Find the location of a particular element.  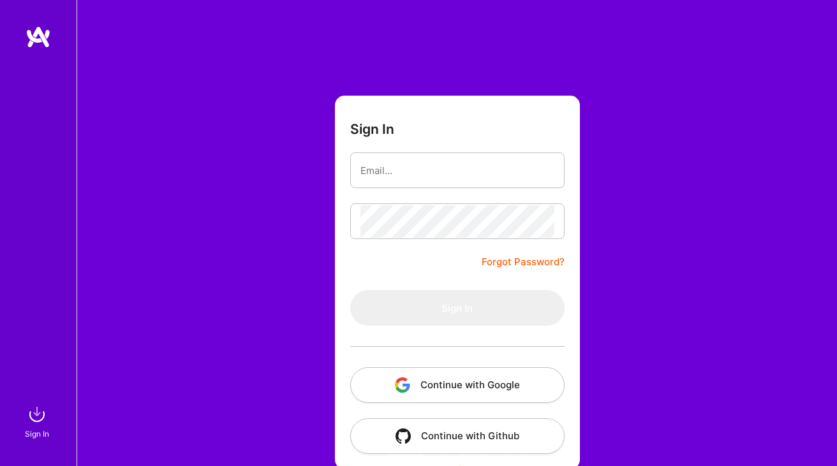

img: logo is located at coordinates (38, 37).